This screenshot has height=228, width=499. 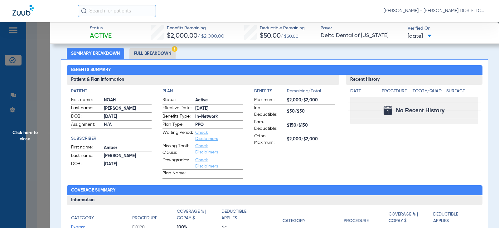 What do you see at coordinates (152, 53) in the screenshot?
I see `li: Full Breakdown` at bounding box center [152, 53].